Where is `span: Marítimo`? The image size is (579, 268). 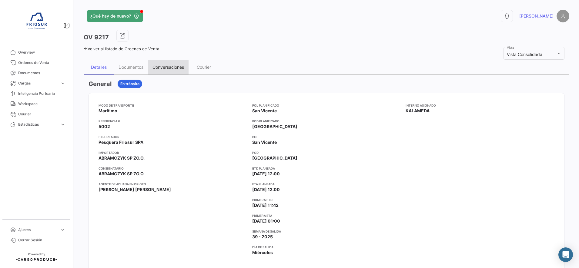 span: Marítimo is located at coordinates (108, 111).